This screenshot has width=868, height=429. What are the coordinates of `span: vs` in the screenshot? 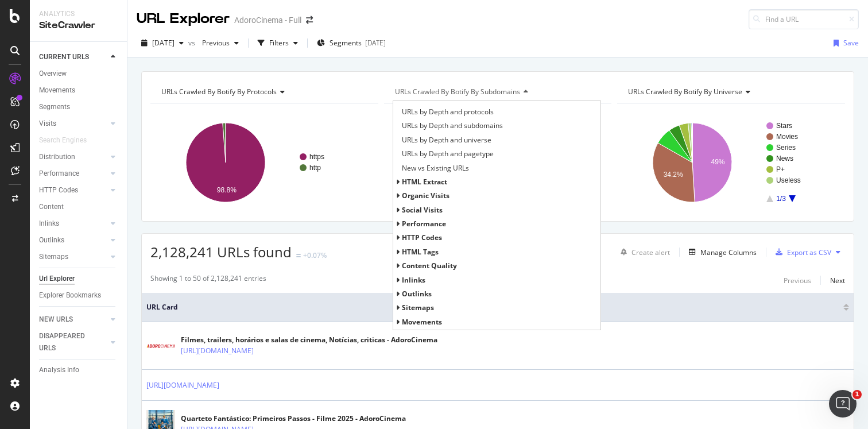 It's located at (193, 42).